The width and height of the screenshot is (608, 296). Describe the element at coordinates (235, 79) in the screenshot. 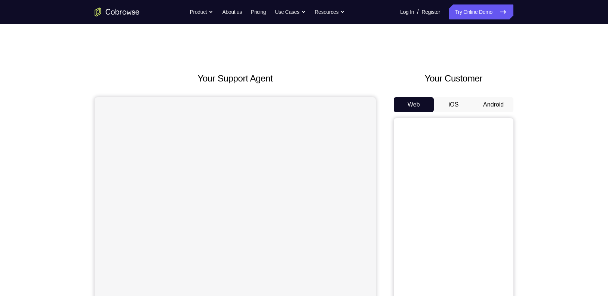

I see `h2: Your Support Agent` at that location.